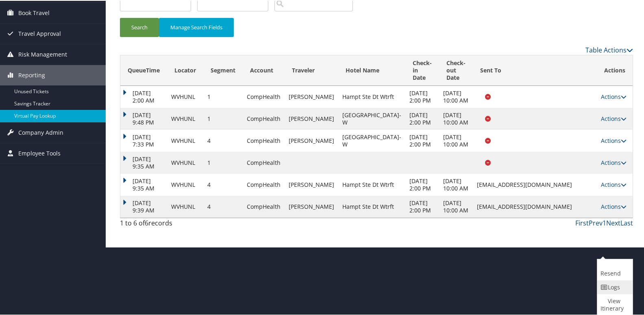  I want to click on th: Actions, so click(615, 70).